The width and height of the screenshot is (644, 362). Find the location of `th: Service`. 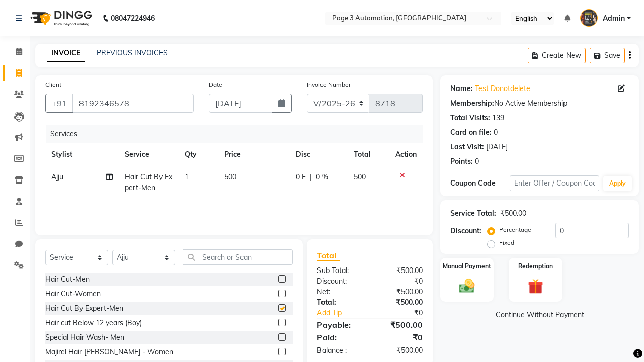

th: Service is located at coordinates (148, 155).